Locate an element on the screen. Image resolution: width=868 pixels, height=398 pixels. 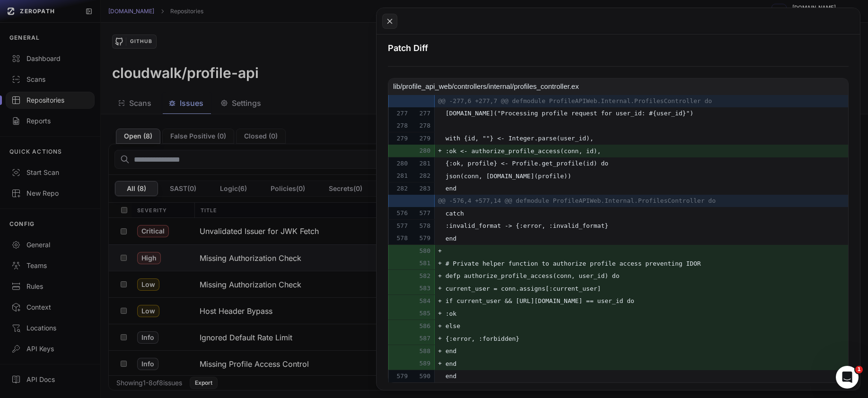
span: else is located at coordinates (576, 326).